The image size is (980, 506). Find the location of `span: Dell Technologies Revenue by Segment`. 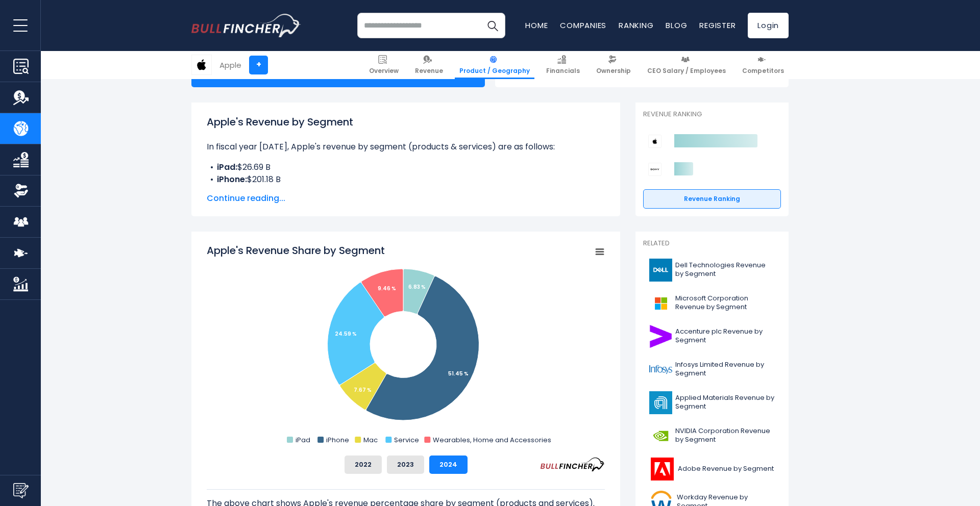

span: Dell Technologies Revenue by Segment is located at coordinates (725, 270).